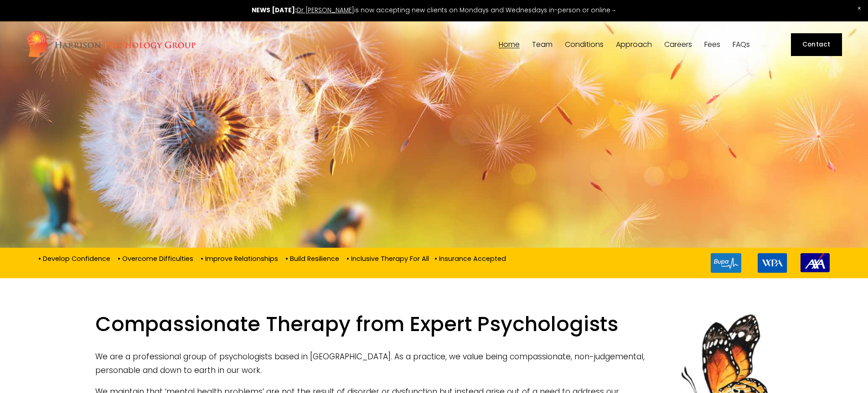  I want to click on a: Careers, so click(678, 45).